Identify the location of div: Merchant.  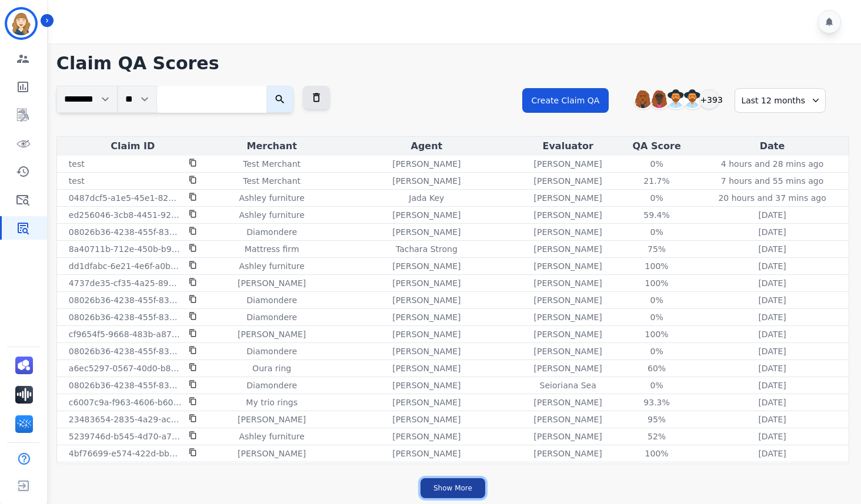
(272, 147).